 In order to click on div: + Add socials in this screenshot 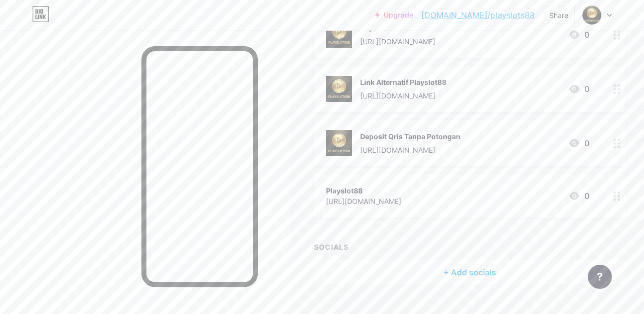, I will do `click(470, 272)`.